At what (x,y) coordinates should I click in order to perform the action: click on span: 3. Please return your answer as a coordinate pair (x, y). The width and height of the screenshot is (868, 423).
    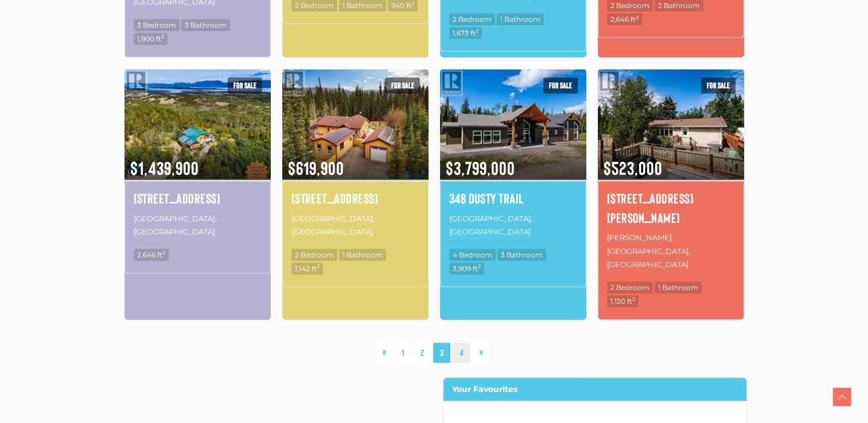
    Looking at the image, I should click on (442, 352).